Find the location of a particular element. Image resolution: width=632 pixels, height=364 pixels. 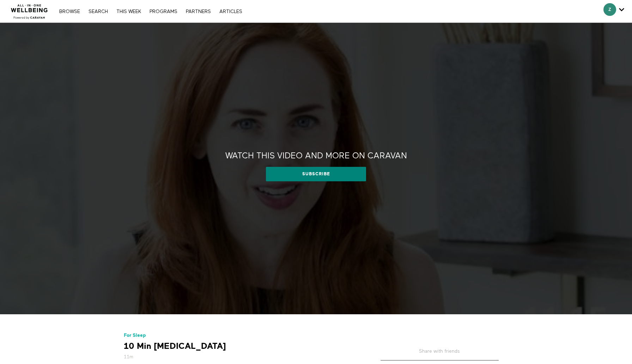

a: ARTICLES is located at coordinates (231, 12).